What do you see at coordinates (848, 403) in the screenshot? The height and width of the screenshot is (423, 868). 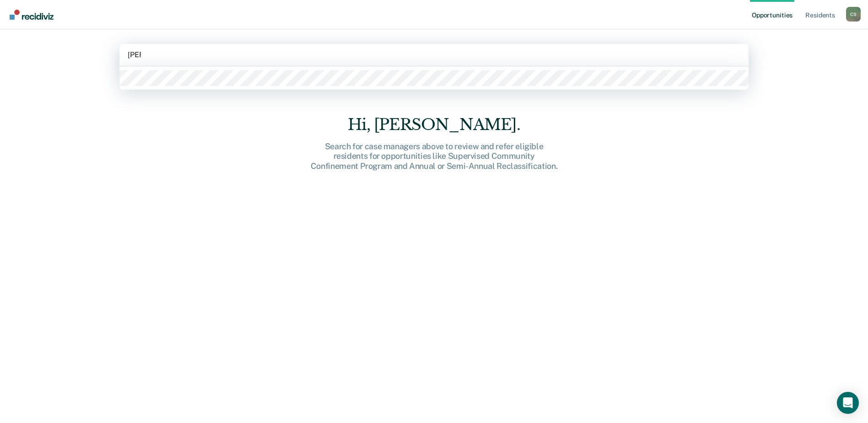 I see `div: Open Intercom Messenger` at bounding box center [848, 403].